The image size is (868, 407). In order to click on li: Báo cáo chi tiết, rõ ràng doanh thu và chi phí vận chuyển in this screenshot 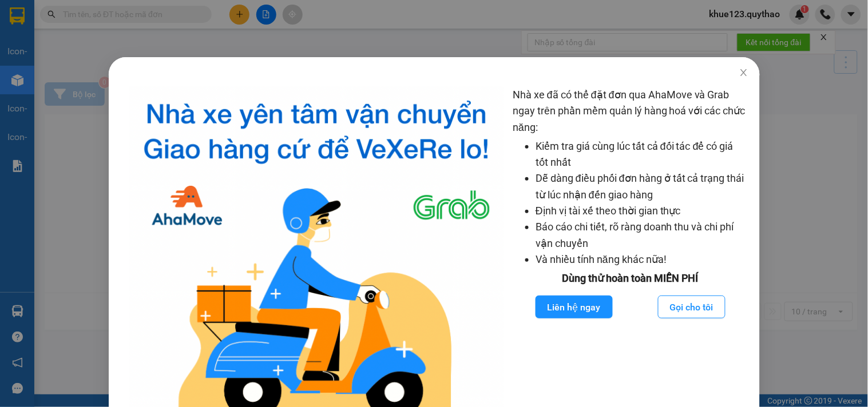, I will do `click(642, 235)`.